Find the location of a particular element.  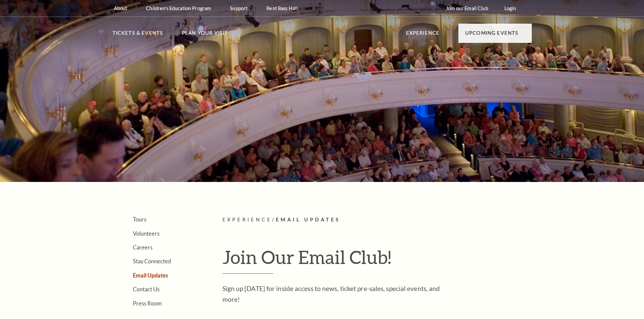

p: Rent Bass Hall is located at coordinates (282, 8).